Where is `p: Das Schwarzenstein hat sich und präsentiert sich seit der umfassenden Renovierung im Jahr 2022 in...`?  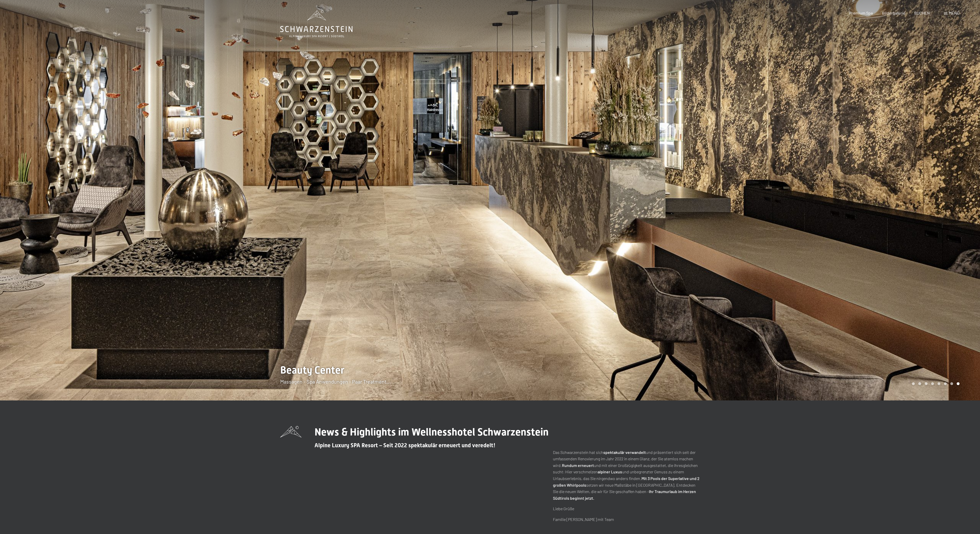
p: Das Schwarzenstein hat sich und präsentiert sich seit der umfassenden Renovierung im Jahr 2022 in... is located at coordinates (627, 475).